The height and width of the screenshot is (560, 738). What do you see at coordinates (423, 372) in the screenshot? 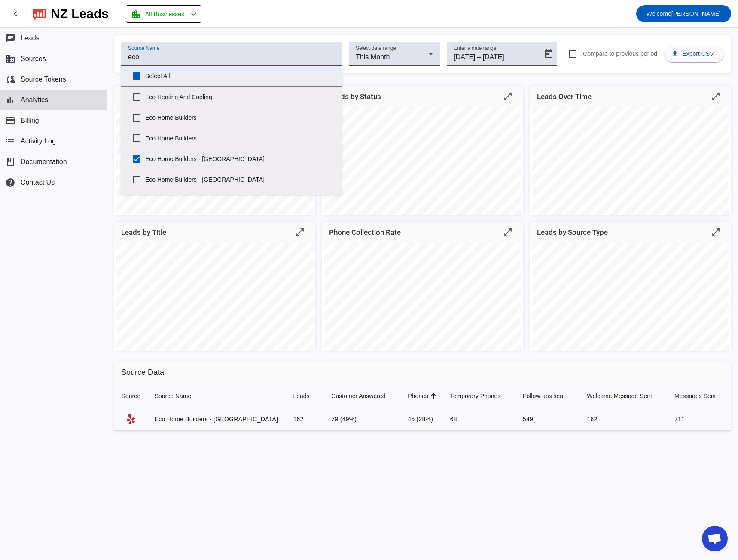
I see `h2: Source Data` at bounding box center [423, 372].